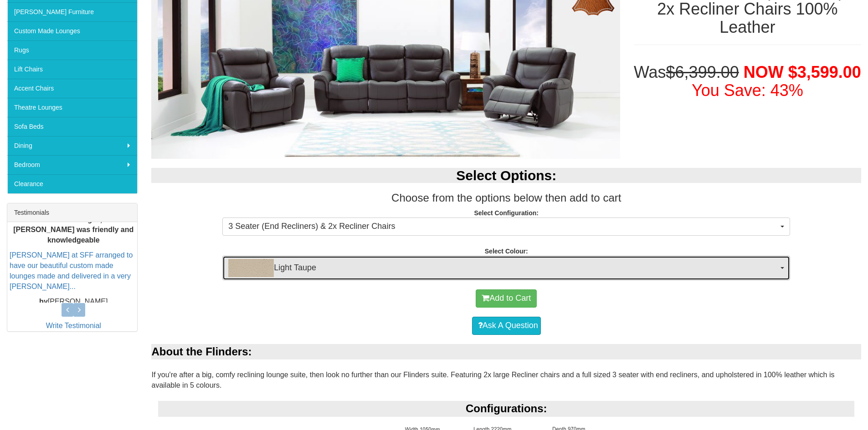  Describe the element at coordinates (506, 352) in the screenshot. I see `div: About the Flinders:` at that location.